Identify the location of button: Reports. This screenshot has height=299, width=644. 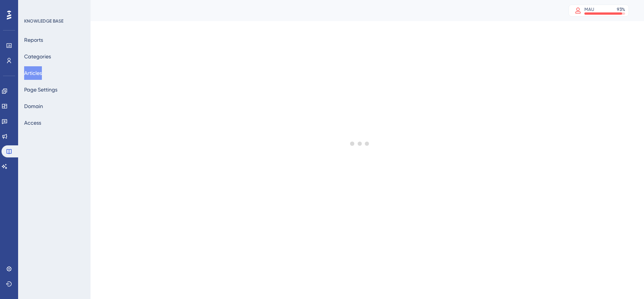
(34, 40).